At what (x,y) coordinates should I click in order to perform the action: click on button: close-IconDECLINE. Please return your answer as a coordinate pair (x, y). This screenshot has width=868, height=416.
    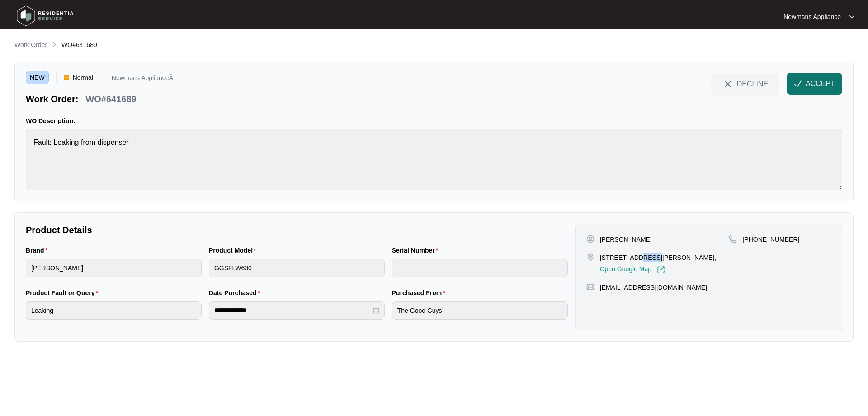
    Looking at the image, I should click on (745, 84).